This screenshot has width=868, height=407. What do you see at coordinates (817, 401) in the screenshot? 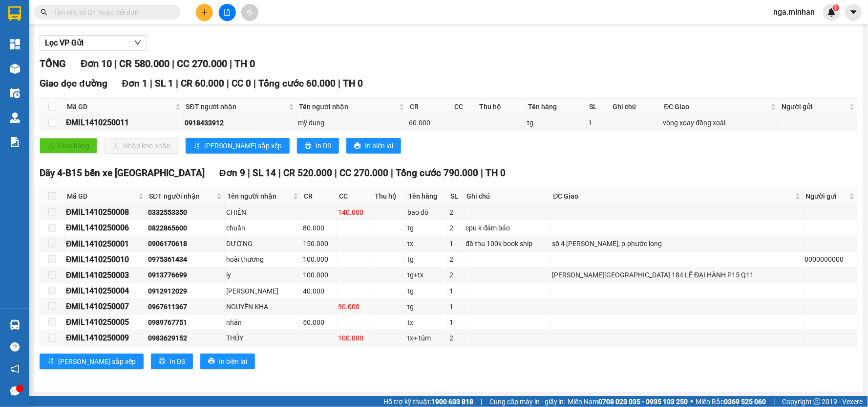
I see `span: copyright` at bounding box center [817, 401].